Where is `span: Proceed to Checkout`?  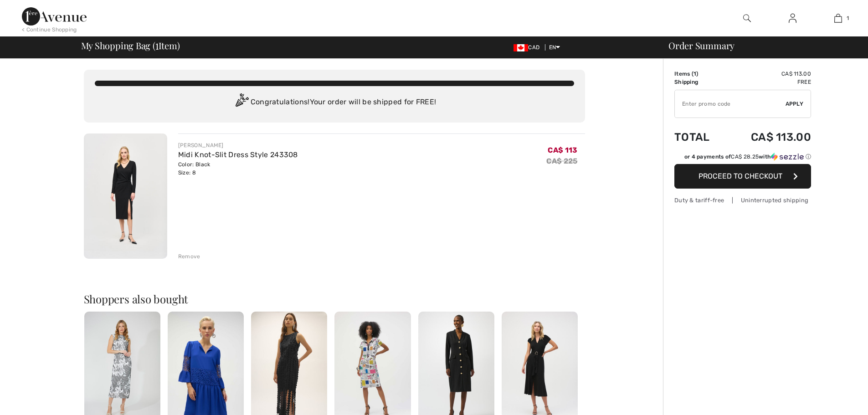 span: Proceed to Checkout is located at coordinates (740, 176).